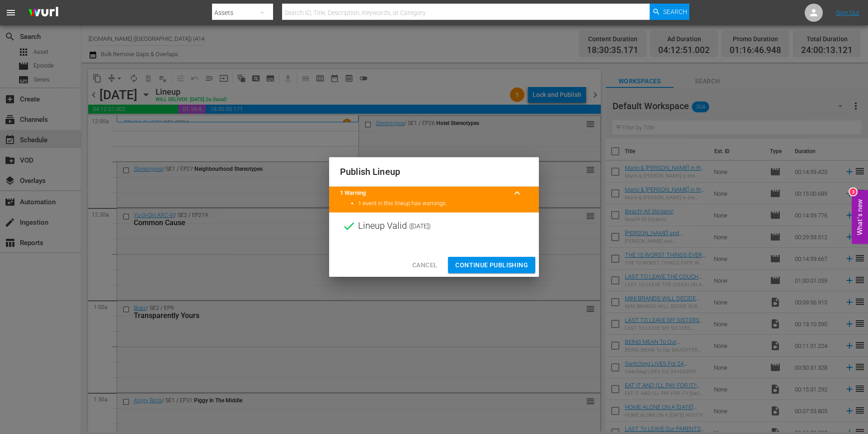 Image resolution: width=868 pixels, height=434 pixels. What do you see at coordinates (675, 12) in the screenshot?
I see `span: Search` at bounding box center [675, 12].